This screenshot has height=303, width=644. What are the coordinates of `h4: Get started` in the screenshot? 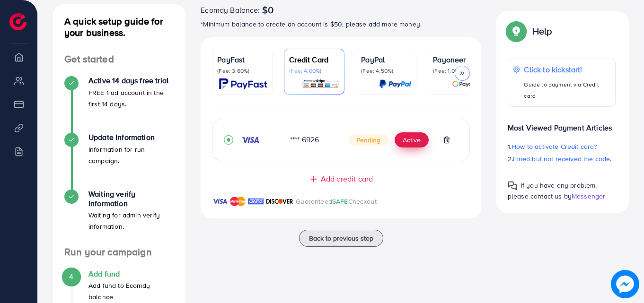 It's located at (119, 59).